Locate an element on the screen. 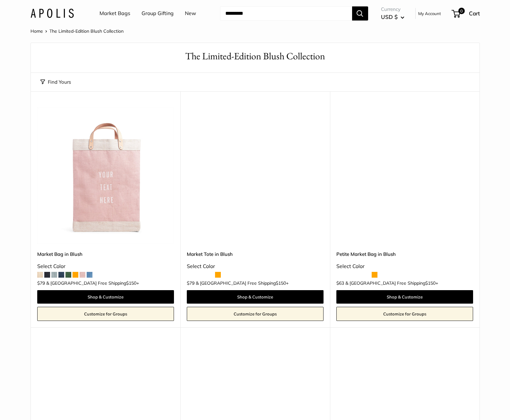  a: My Account is located at coordinates (429, 14).